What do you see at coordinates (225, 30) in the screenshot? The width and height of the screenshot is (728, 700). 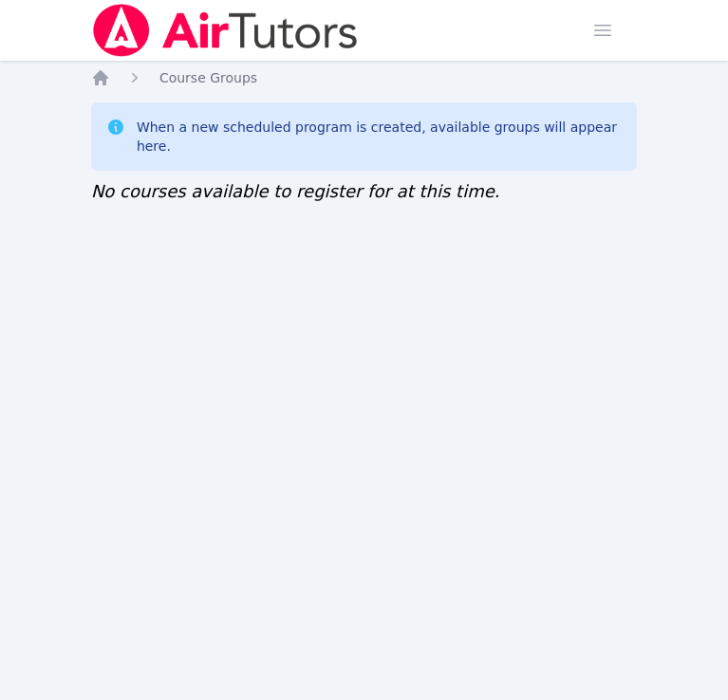 I see `img: Air Tutors` at bounding box center [225, 30].